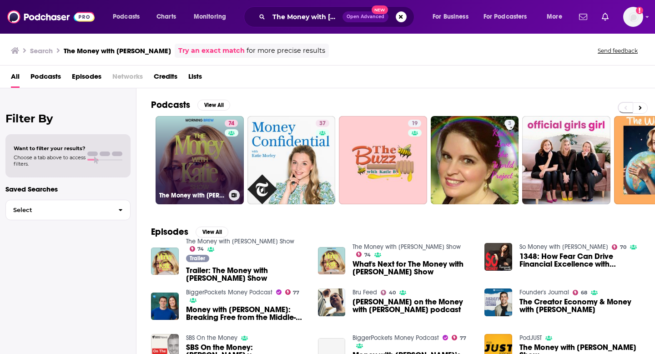 The height and width of the screenshot is (354, 655). I want to click on h3: Search, so click(41, 50).